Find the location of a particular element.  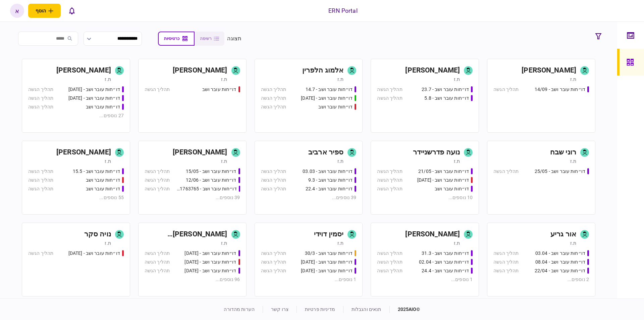

div: דו״חות עובר ושב - 31.08.25 is located at coordinates (326, 262).